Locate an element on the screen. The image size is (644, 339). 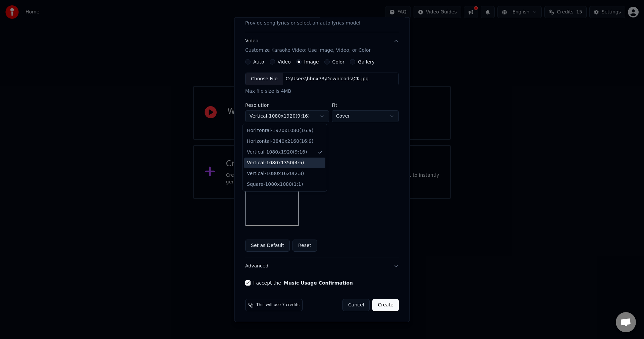
div: Vertical - 1080 x 1350 ( 4 : 5 ) is located at coordinates (275, 163).